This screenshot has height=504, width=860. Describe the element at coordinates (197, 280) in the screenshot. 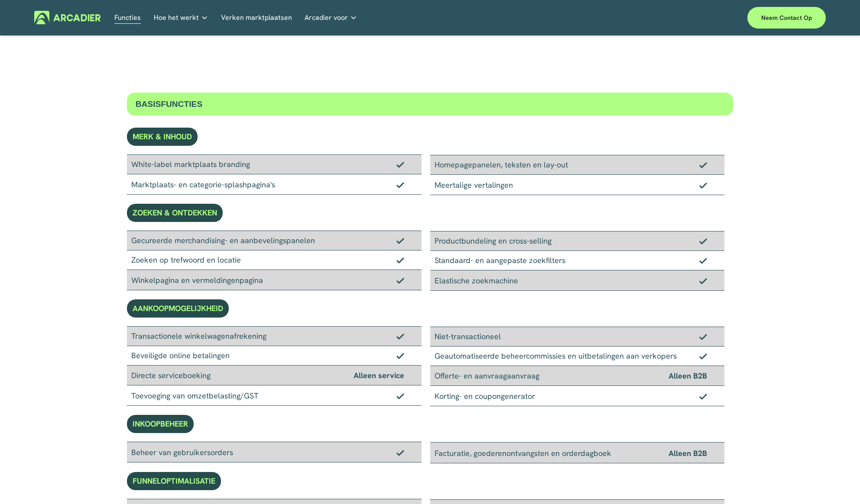

I see `font: Winkelpagina en vermeldingenpagina` at that location.